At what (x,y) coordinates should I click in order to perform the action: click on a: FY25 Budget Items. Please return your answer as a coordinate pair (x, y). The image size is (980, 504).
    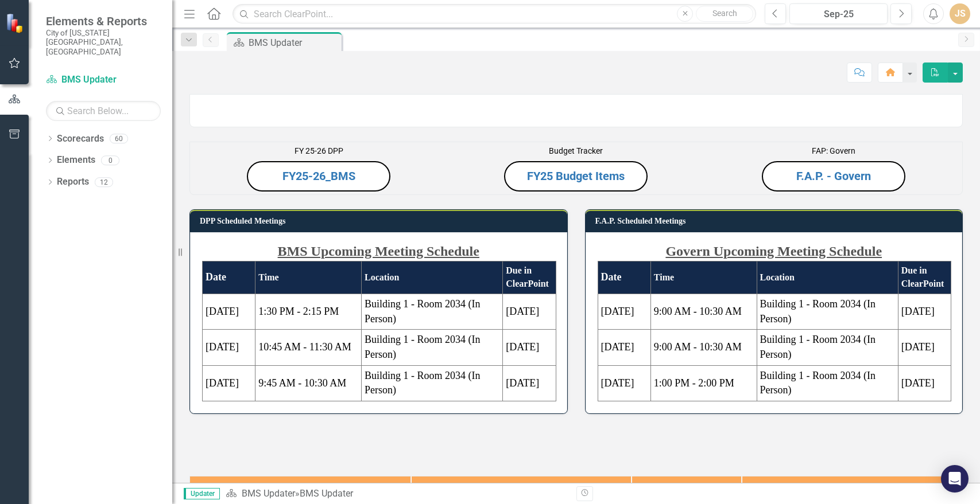
    Looking at the image, I should click on (576, 176).